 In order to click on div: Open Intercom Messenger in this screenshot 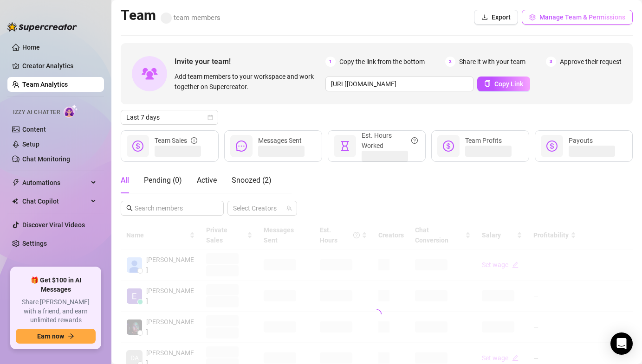, I will do `click(621, 344)`.